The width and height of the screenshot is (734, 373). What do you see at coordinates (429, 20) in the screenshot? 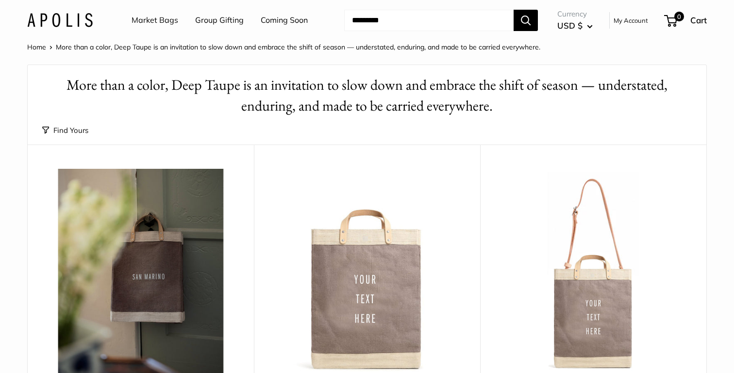
I see `input: Search...` at bounding box center [429, 20].